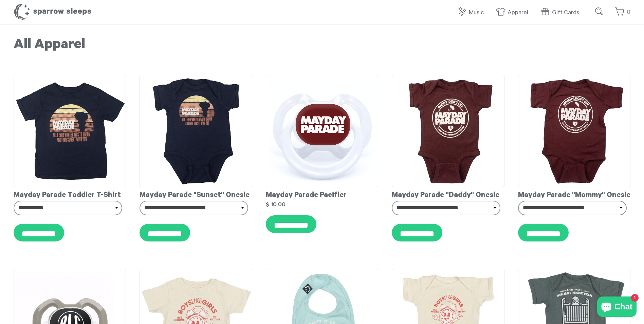 The image size is (644, 324). What do you see at coordinates (617, 307) in the screenshot?
I see `inbox-online-store-chat: Shopify online store chat` at bounding box center [617, 307].